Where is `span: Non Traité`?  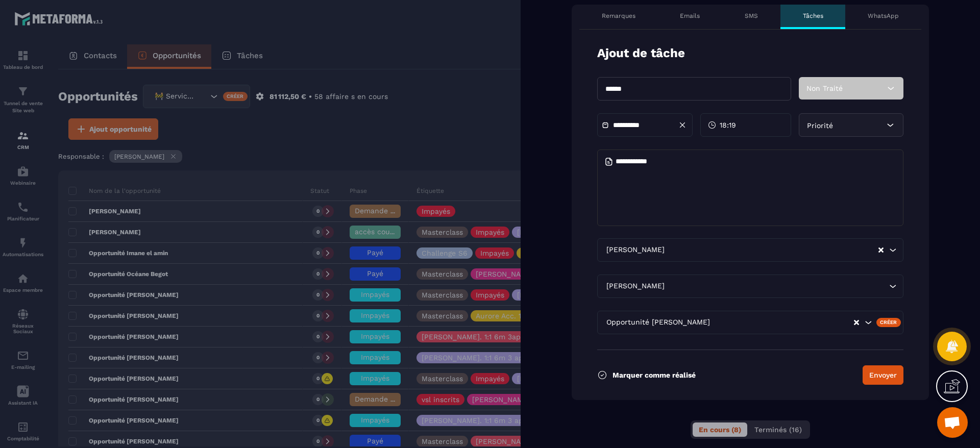 span: Non Traité is located at coordinates (824, 88).